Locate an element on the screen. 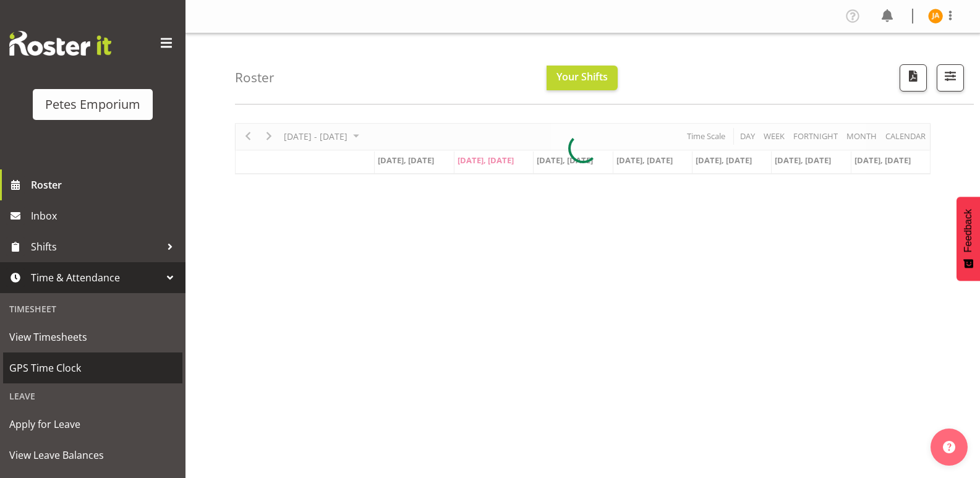 The height and width of the screenshot is (478, 980). h4: Roster is located at coordinates (255, 77).